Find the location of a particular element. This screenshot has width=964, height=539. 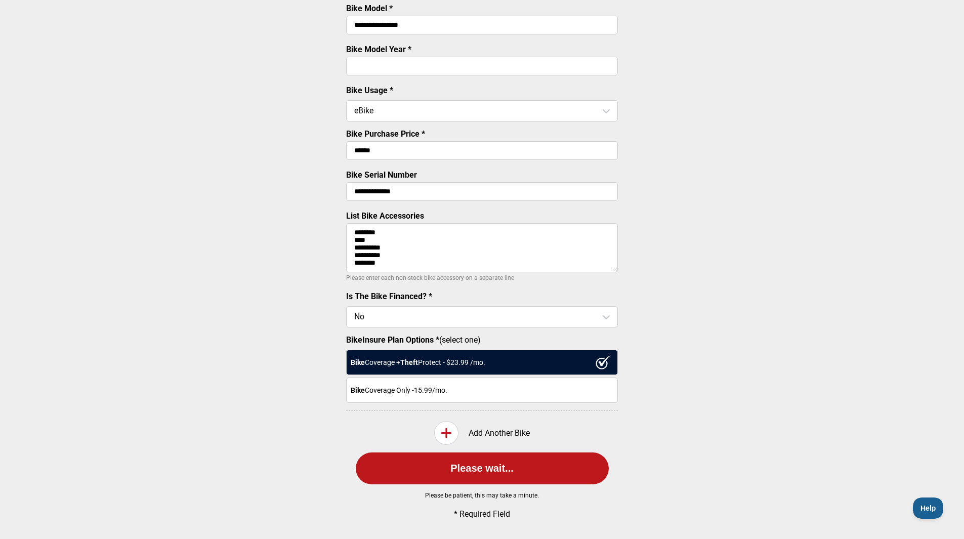

label: Is The Bike Financed? * is located at coordinates (389, 296).